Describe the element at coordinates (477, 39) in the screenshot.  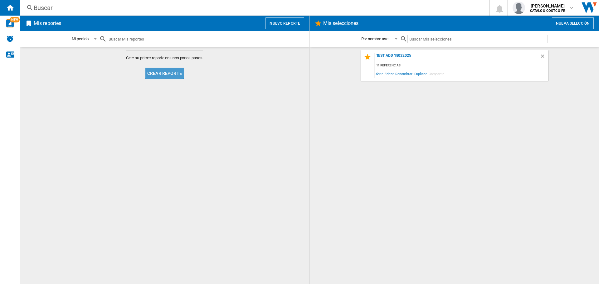
I see `input: Buscar Mis selecciones` at that location.